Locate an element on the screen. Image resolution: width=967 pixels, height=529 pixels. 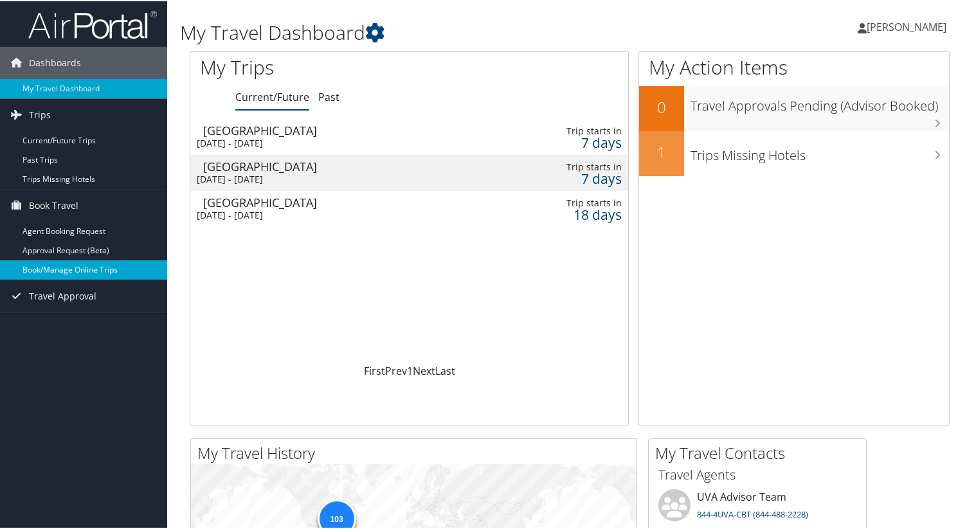
a: First is located at coordinates (374, 370).